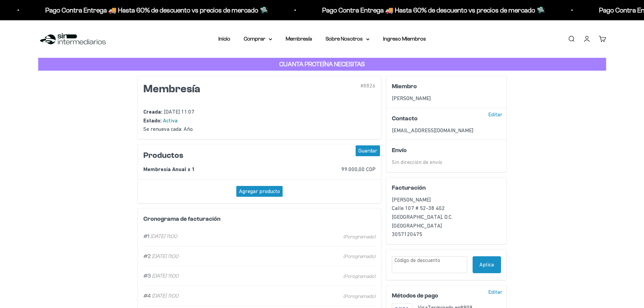  I want to click on span: Estado:, so click(153, 121).